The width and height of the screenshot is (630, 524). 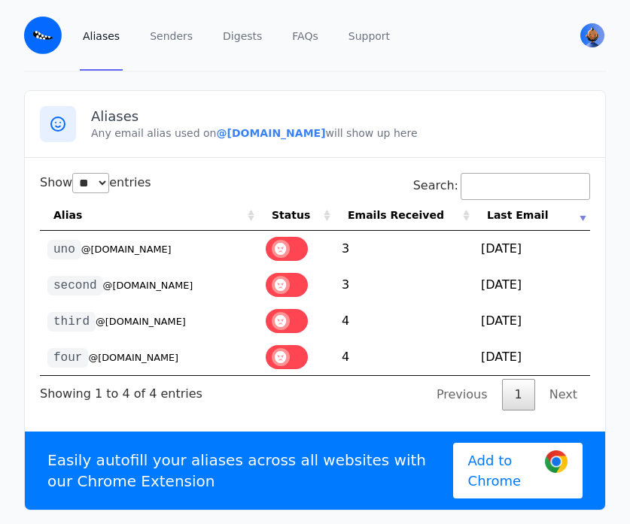 I want to click on code: third, so click(x=71, y=322).